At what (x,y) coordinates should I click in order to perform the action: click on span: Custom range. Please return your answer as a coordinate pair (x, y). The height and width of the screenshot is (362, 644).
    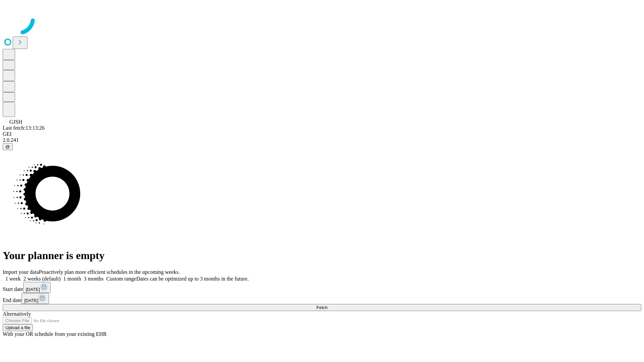
    Looking at the image, I should click on (121, 278).